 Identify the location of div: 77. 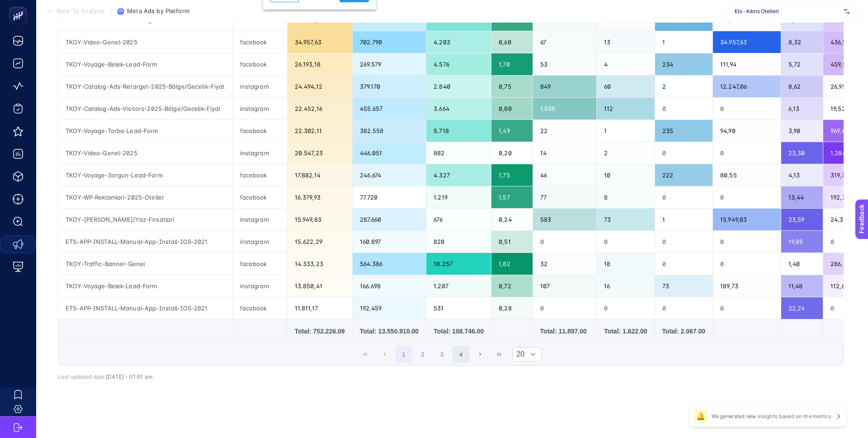
(564, 197).